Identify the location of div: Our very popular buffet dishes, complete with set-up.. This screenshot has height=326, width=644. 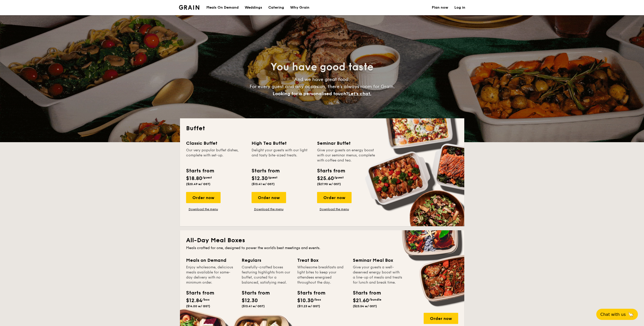
(216, 155).